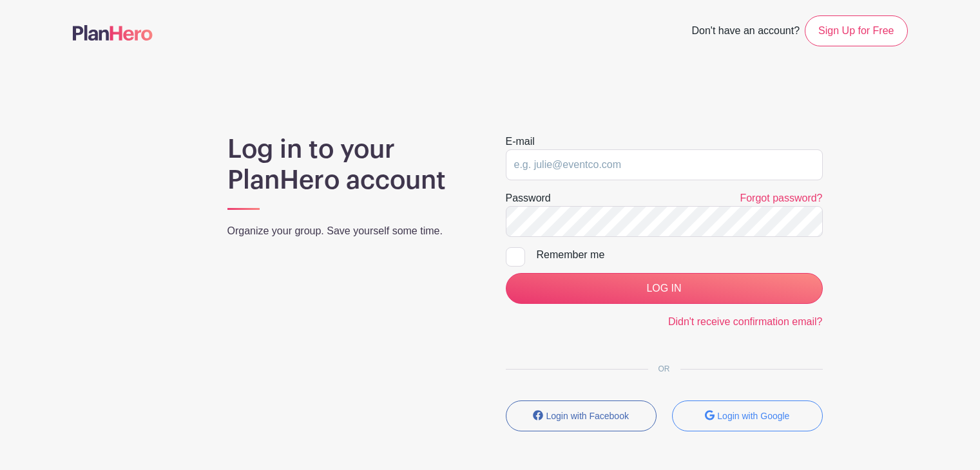 This screenshot has width=980, height=470. I want to click on a: Forgot password?, so click(782, 198).